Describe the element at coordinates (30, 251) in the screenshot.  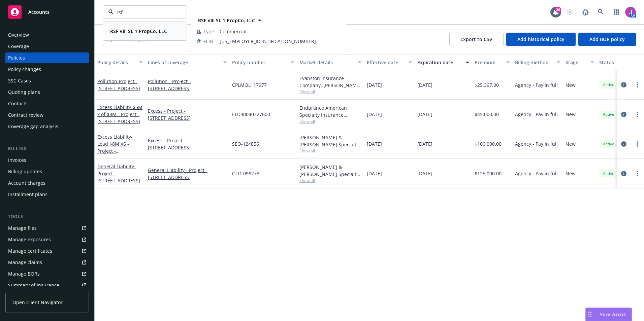
I see `div: Manage certificates` at that location.